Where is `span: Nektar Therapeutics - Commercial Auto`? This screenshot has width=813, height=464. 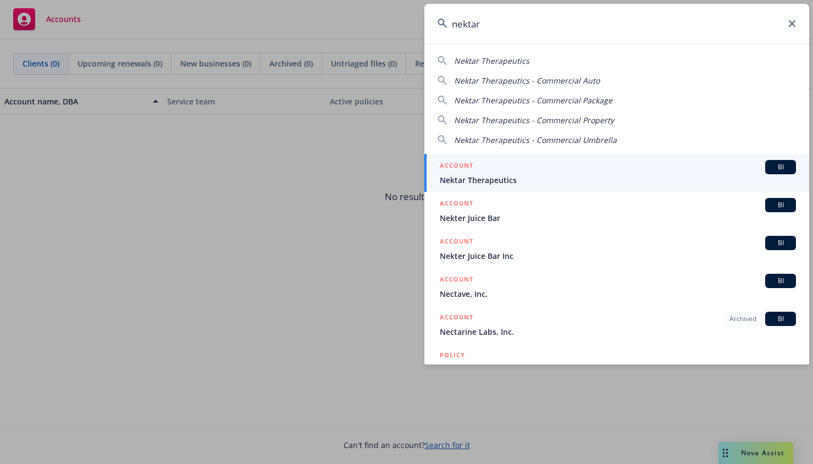 span: Nektar Therapeutics - Commercial Auto is located at coordinates (526, 80).